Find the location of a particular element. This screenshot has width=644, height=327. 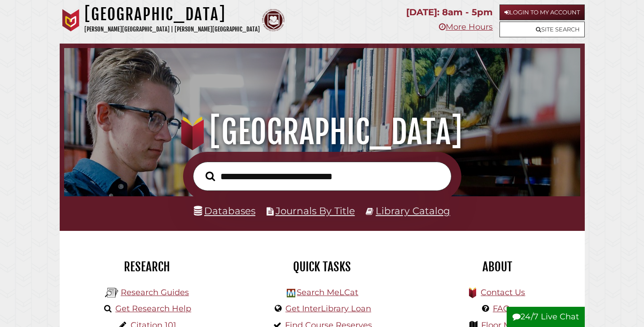

h2: About is located at coordinates (497, 266).